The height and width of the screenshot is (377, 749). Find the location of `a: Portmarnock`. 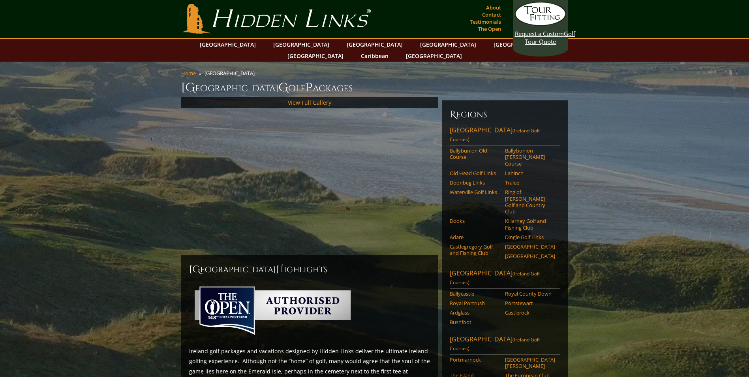

a: Portmarnock is located at coordinates (475, 359).